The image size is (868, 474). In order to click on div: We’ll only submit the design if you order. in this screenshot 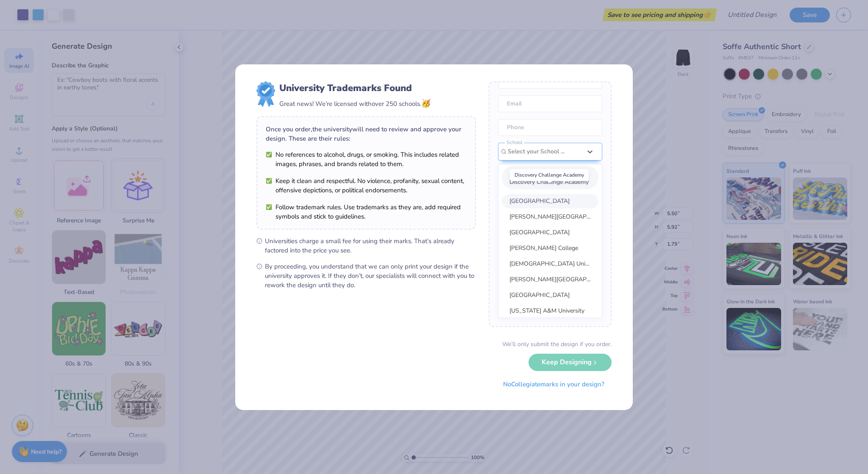, I will do `click(557, 344)`.